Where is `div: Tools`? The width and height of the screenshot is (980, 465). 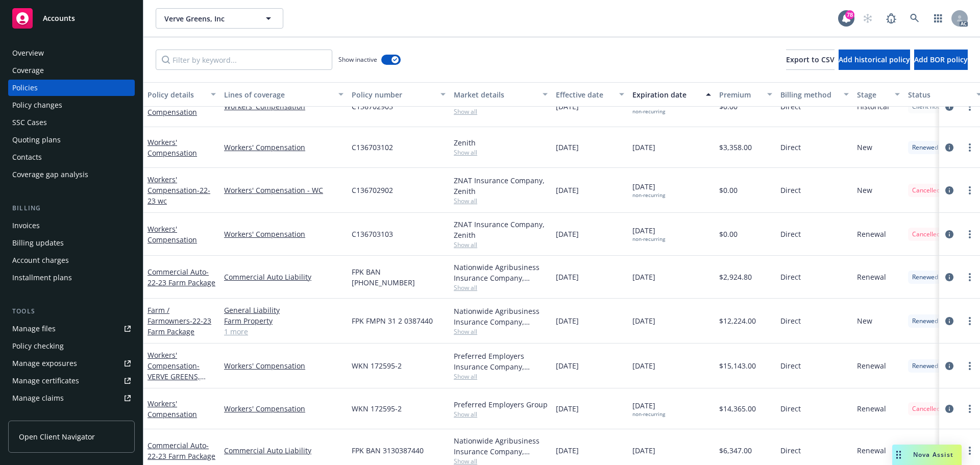 div: Tools is located at coordinates (71, 311).